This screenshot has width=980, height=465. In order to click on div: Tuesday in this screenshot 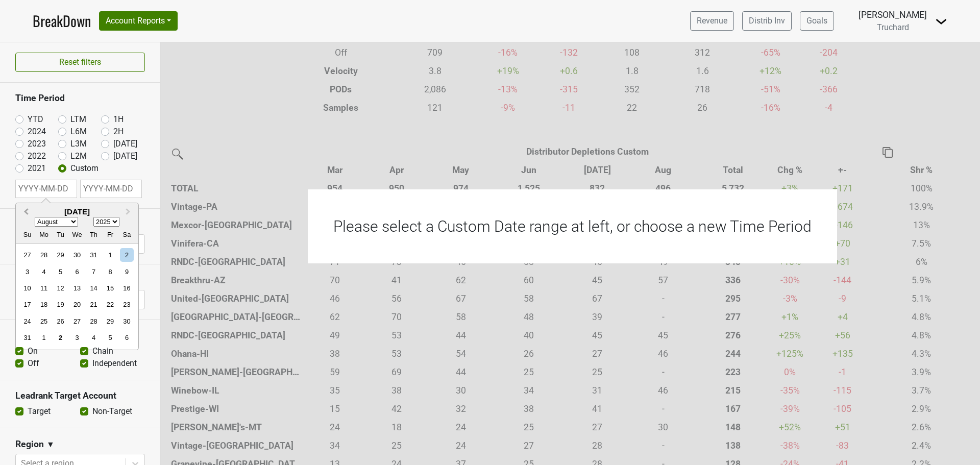, I will do `click(61, 235)`.